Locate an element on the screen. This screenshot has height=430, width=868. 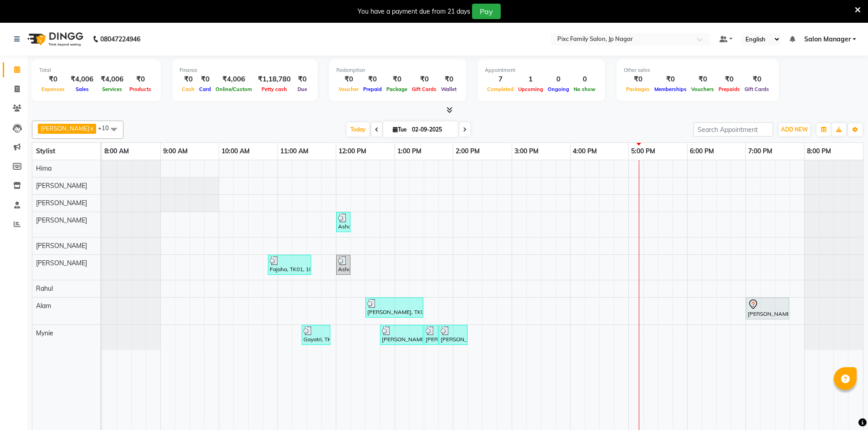
span: Tue is located at coordinates (400, 130).